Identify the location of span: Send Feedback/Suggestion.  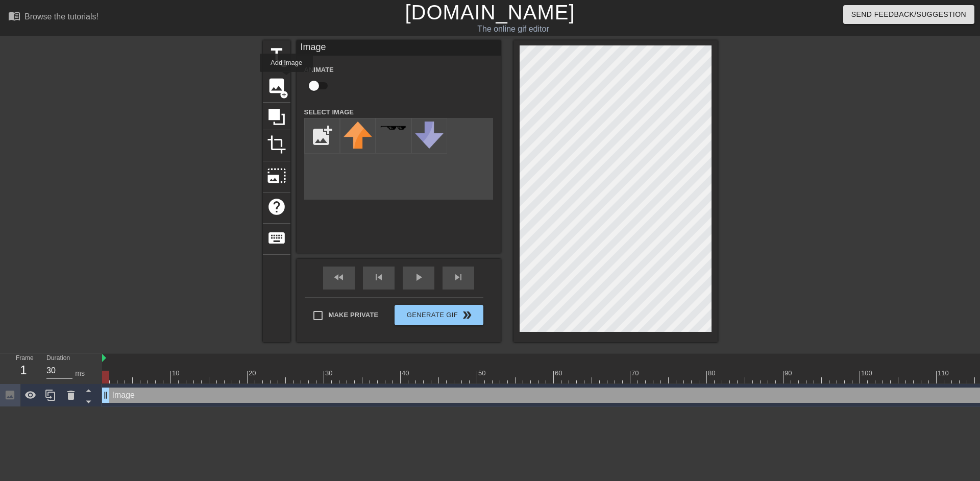
(908, 14).